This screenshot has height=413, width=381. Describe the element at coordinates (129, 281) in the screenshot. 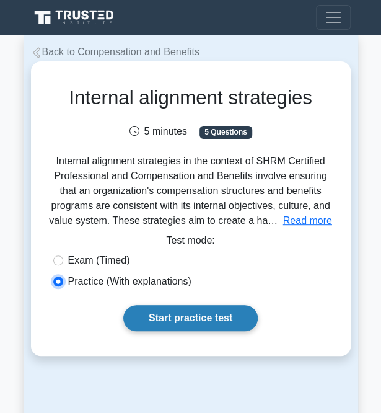

I see `label: Practice (With explanations)` at that location.